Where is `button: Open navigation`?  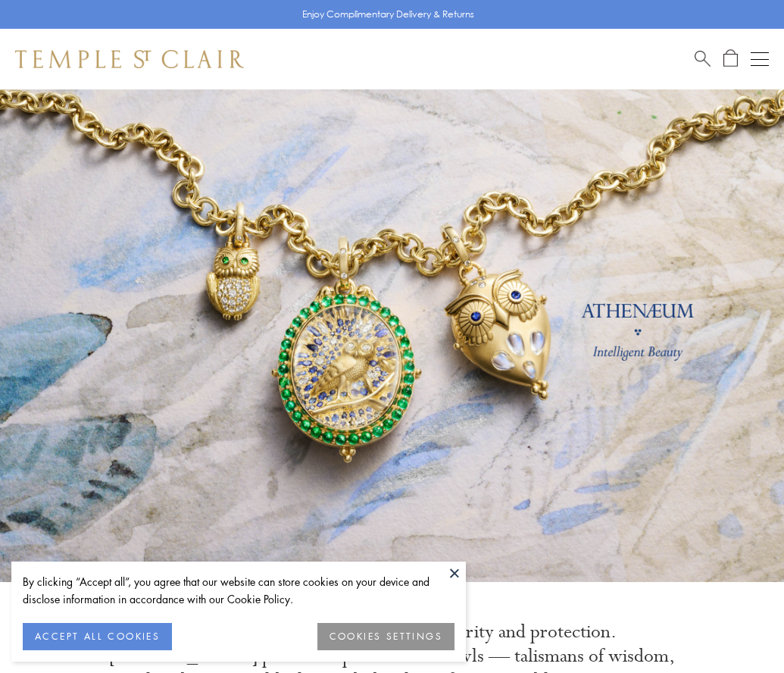
button: Open navigation is located at coordinates (759, 59).